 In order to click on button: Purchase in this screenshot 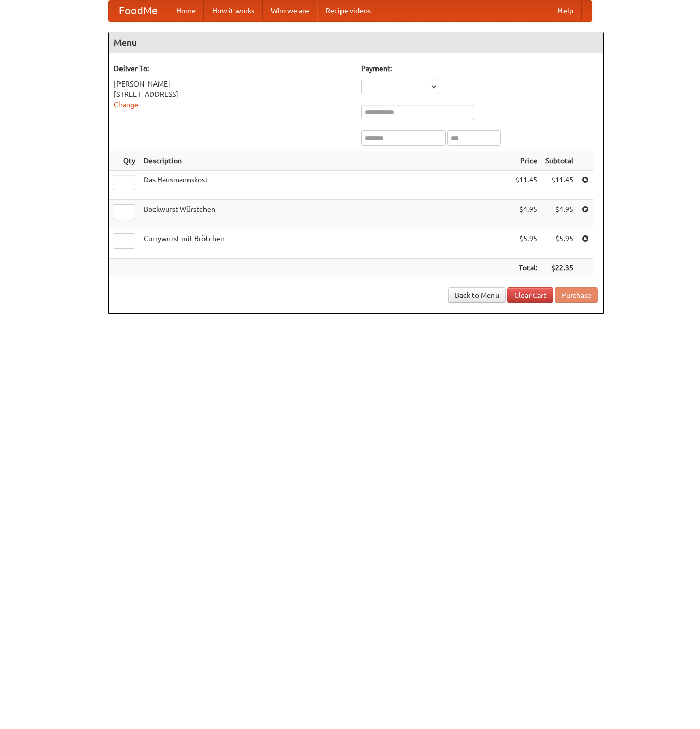, I will do `click(576, 295)`.